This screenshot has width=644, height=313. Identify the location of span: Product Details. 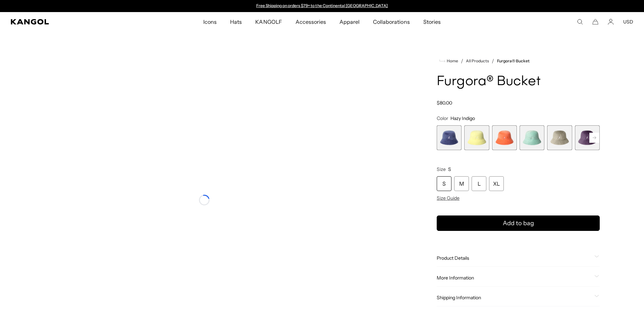
(514, 258).